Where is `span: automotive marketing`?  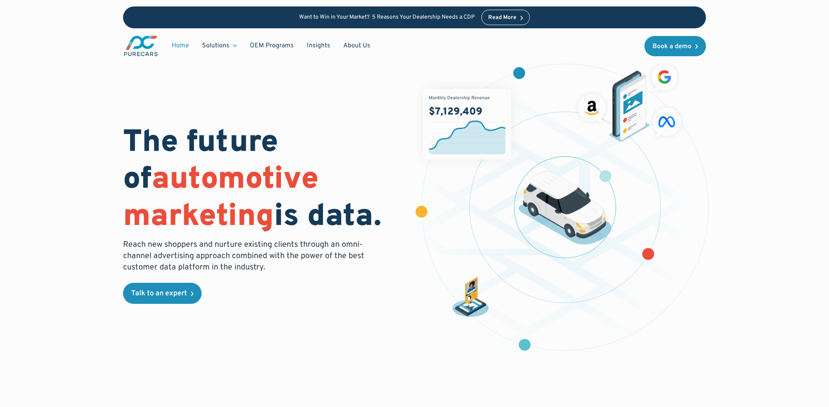 span: automotive marketing is located at coordinates (221, 198).